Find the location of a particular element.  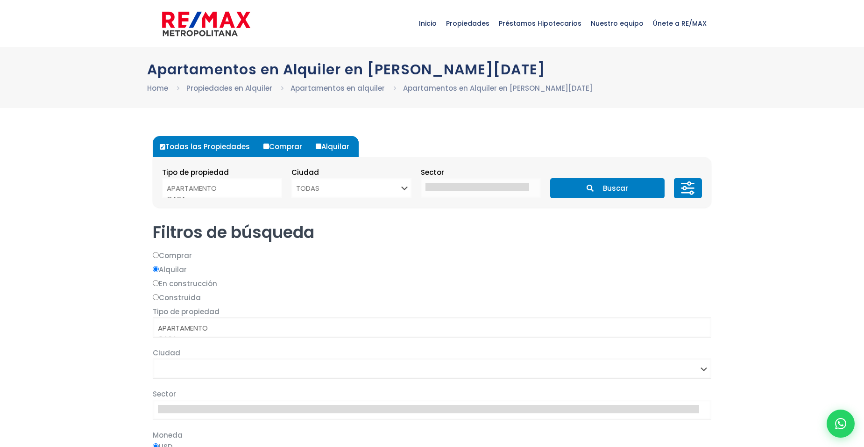

span: Nuestro equipo is located at coordinates (617, 23).